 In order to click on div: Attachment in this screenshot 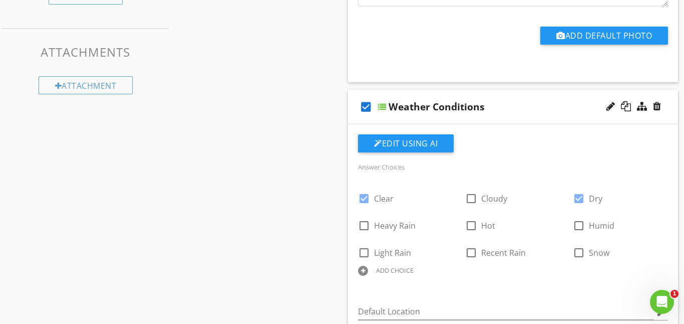, I will do `click(86, 85)`.